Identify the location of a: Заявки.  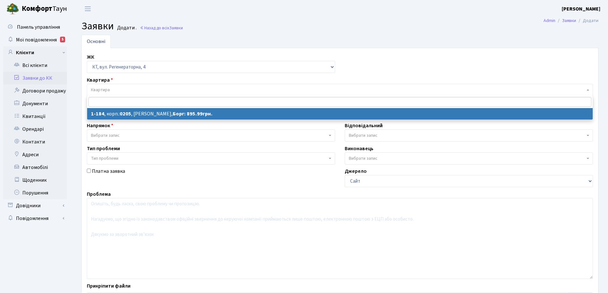
(569, 20).